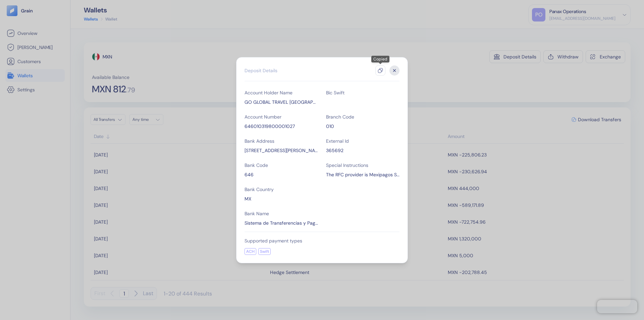 The image size is (644, 320). Describe the element at coordinates (281, 213) in the screenshot. I see `div: Bank Name` at that location.